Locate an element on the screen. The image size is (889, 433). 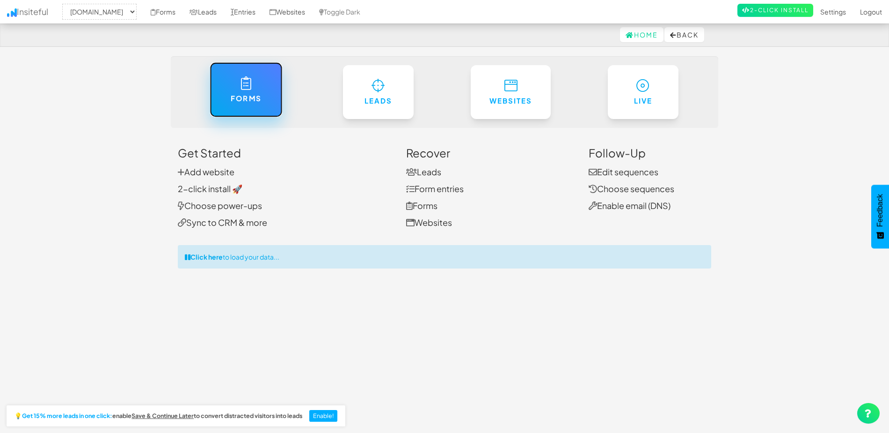
a: Live is located at coordinates (644, 92).